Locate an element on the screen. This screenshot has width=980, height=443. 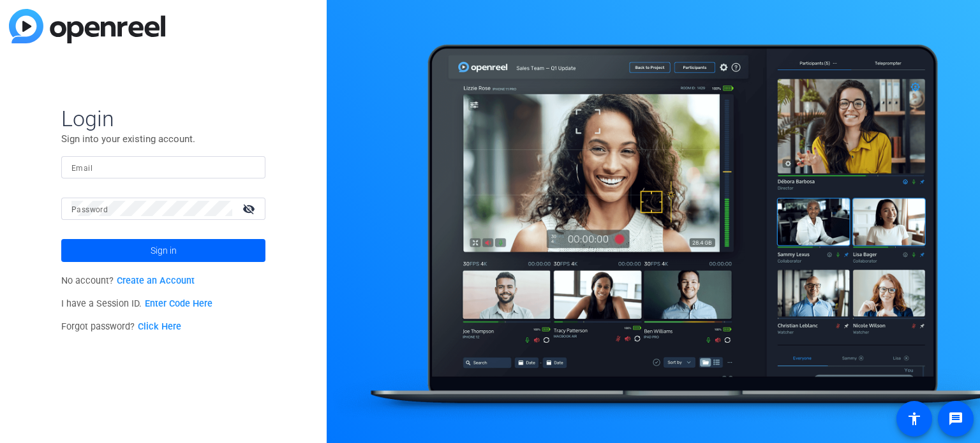
span: Login is located at coordinates (163, 119).